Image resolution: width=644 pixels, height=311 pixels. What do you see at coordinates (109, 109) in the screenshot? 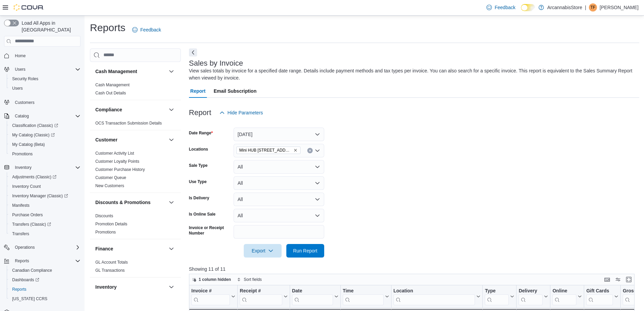
I see `h3: Compliance` at bounding box center [109, 109].